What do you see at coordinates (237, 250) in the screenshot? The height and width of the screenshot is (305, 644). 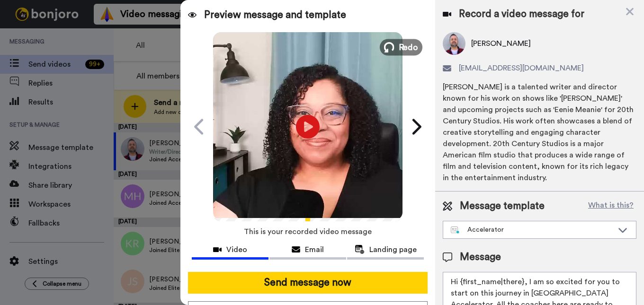 I see `span: Video` at bounding box center [237, 250].